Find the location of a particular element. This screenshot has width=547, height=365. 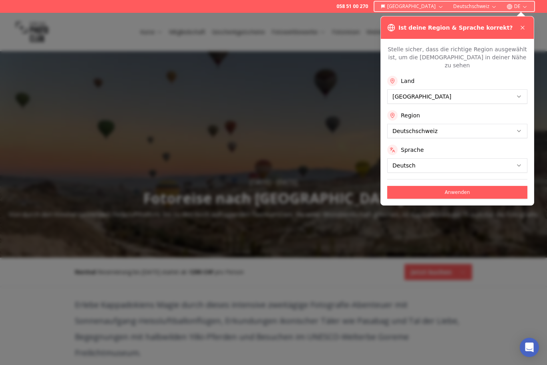

div: Open Intercom Messenger is located at coordinates (529, 347).